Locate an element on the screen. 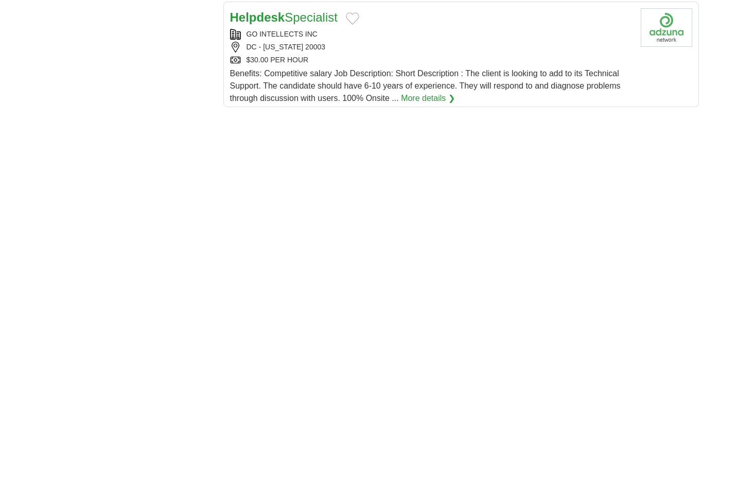 The height and width of the screenshot is (480, 755). a: More details ❯ is located at coordinates (428, 98).